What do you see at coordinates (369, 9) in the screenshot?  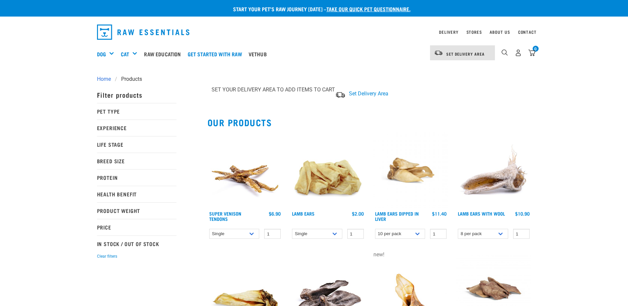 I see `a: take our quick pet questionnaire.` at bounding box center [369, 9].